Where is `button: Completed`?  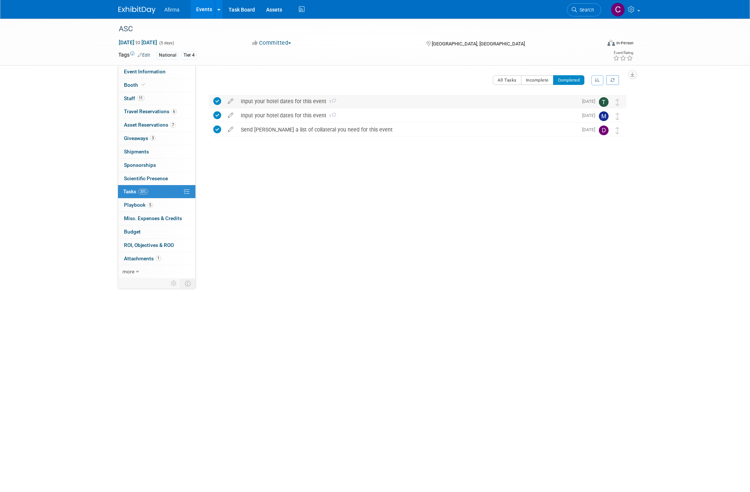
button: Completed is located at coordinates (569, 80).